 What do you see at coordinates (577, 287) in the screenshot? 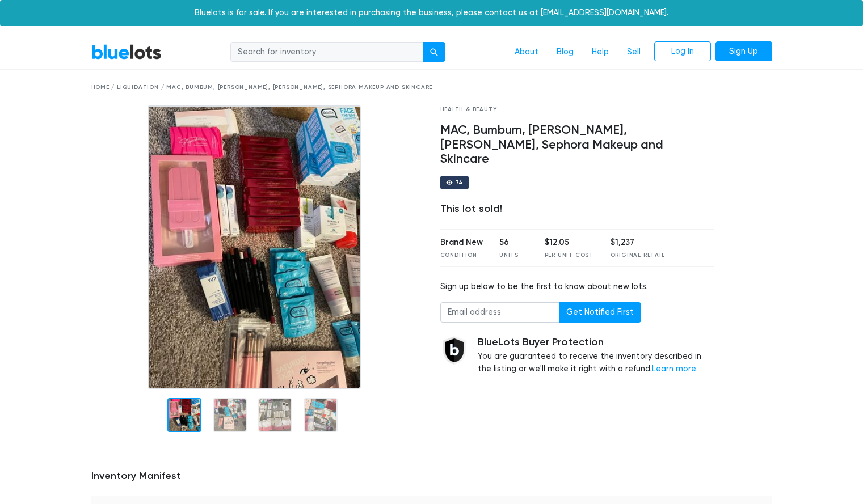
I see `div: Sign up below to be the first to know about new lots.` at bounding box center [577, 287].